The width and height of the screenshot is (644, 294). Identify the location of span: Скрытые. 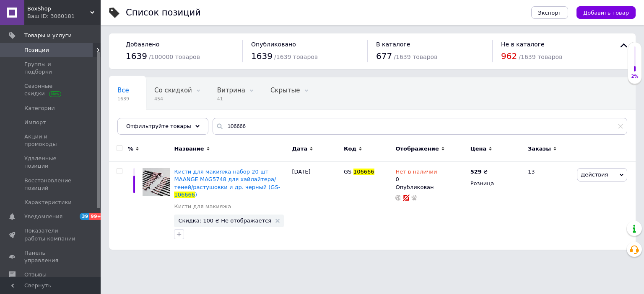
(285, 90).